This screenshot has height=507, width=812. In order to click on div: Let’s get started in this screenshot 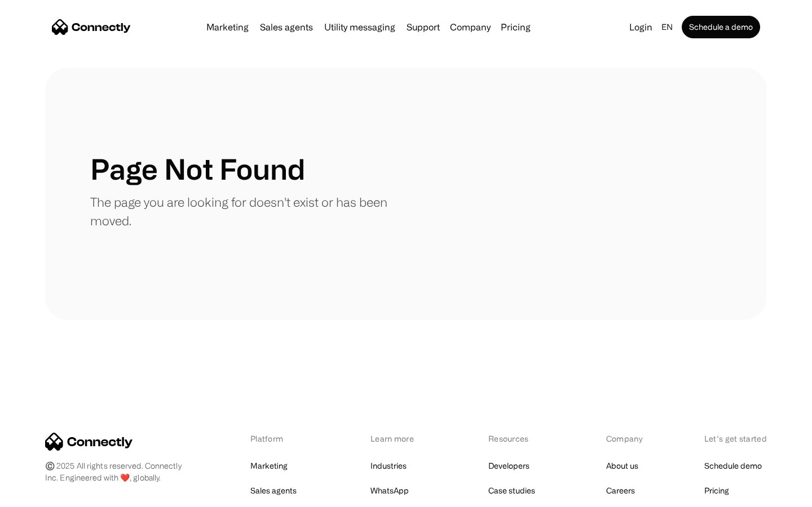, I will do `click(735, 439)`.